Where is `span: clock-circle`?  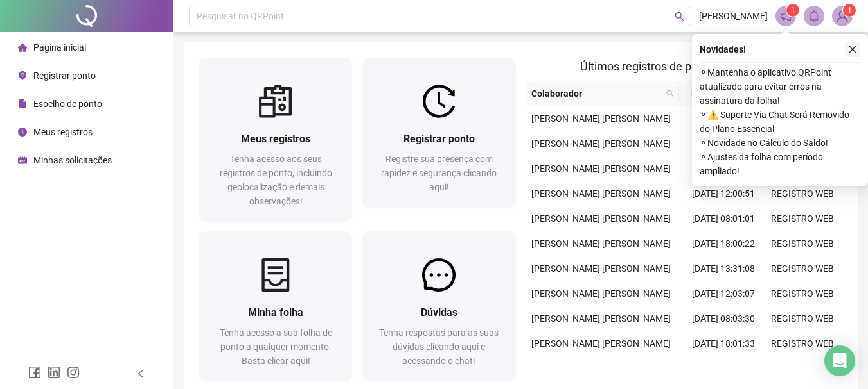 span: clock-circle is located at coordinates (23, 132).